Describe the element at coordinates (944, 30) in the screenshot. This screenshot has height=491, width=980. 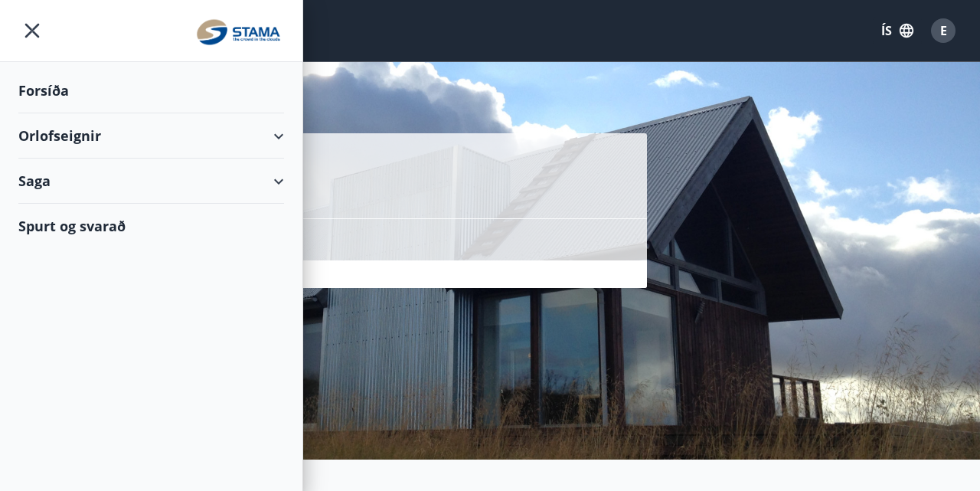
I see `button: E` at that location.